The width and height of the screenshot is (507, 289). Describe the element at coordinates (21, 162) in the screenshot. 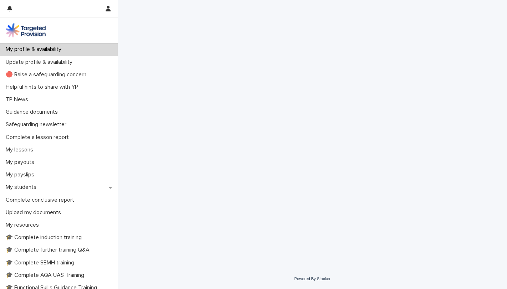

I see `p: My payouts` at that location.